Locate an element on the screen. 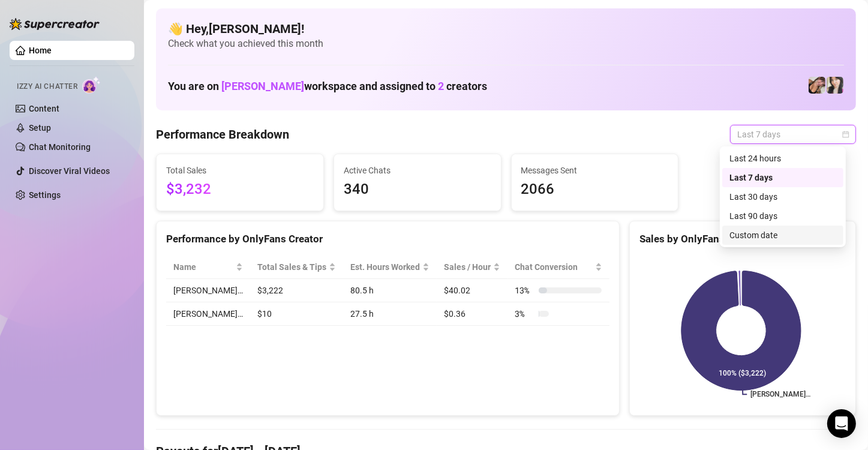  td: $0.36 is located at coordinates (472, 313).